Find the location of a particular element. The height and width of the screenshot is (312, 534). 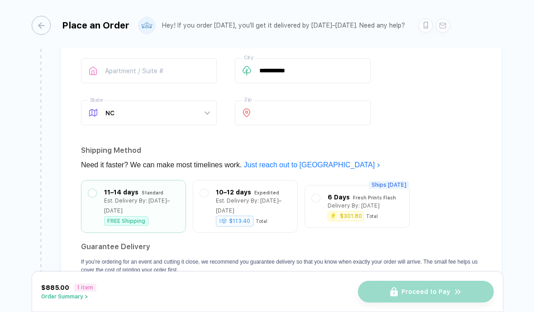

div: Shipping Method is located at coordinates (281, 151).